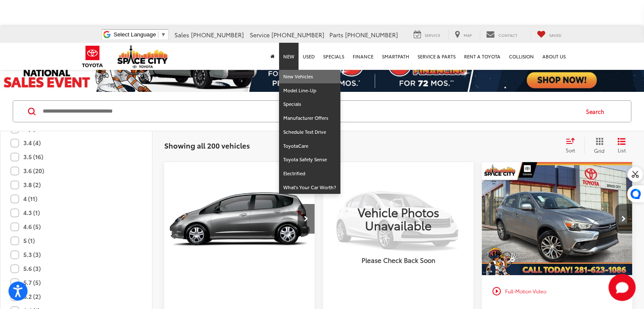 The width and height of the screenshot is (644, 309). What do you see at coordinates (309, 132) in the screenshot?
I see `a: Schedule Test Drive` at bounding box center [309, 132].